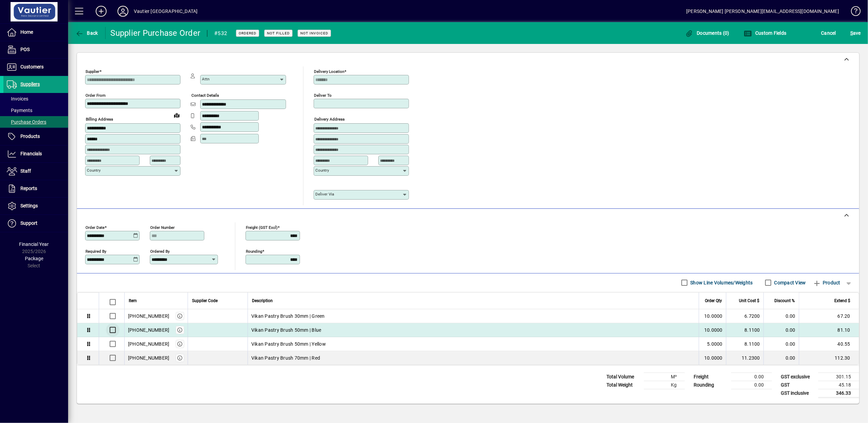 Image resolution: width=868 pixels, height=423 pixels. I want to click on span: Item, so click(133, 301).